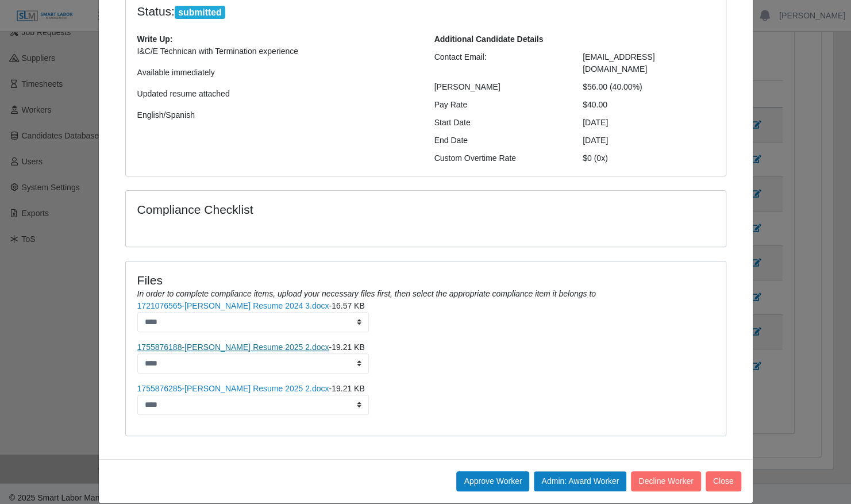  What do you see at coordinates (580, 481) in the screenshot?
I see `button: Admin: Award Worker` at bounding box center [580, 481].